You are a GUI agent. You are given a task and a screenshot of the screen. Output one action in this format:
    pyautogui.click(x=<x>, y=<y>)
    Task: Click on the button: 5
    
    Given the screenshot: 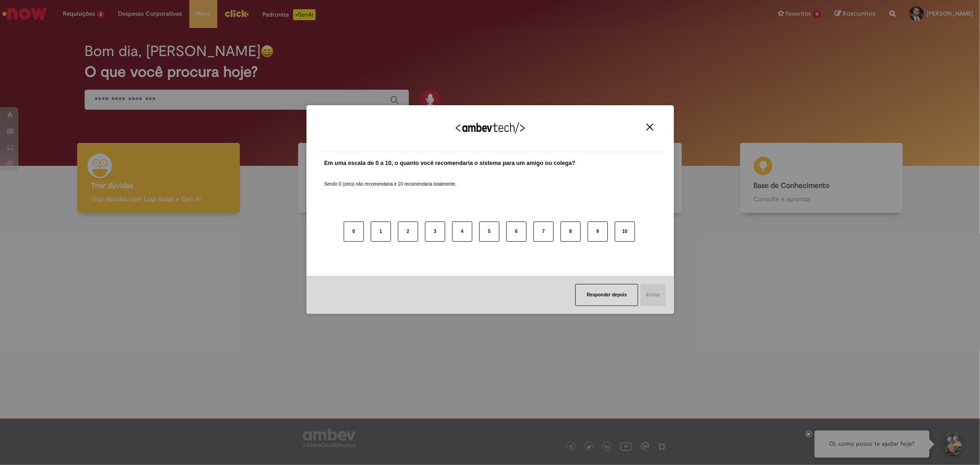 What is the action you would take?
    pyautogui.click(x=489, y=232)
    